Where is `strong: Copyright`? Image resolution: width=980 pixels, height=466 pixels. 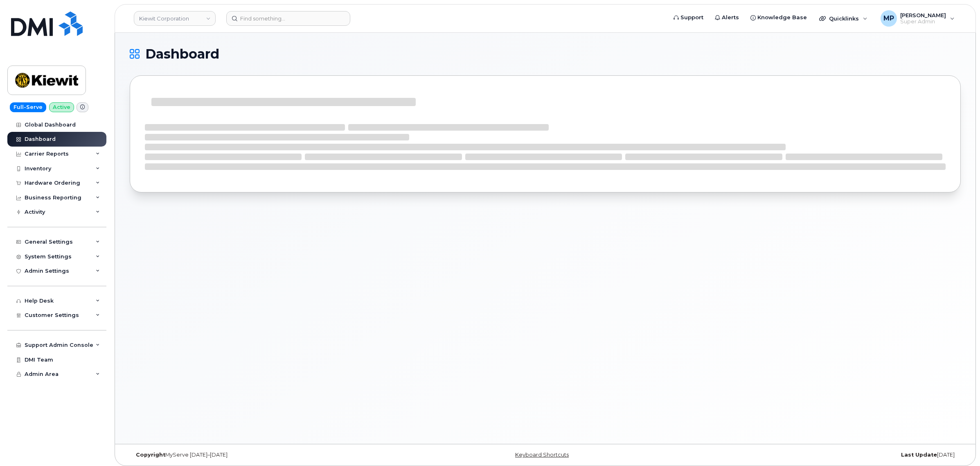
strong: Copyright is located at coordinates (150, 455).